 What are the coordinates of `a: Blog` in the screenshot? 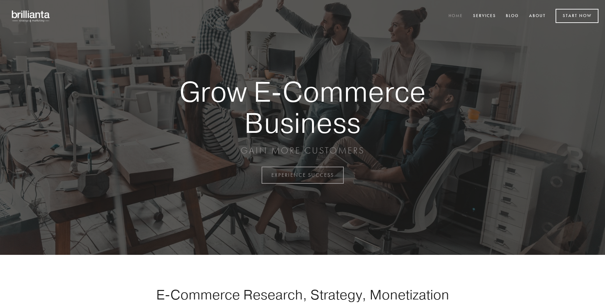 It's located at (513, 16).